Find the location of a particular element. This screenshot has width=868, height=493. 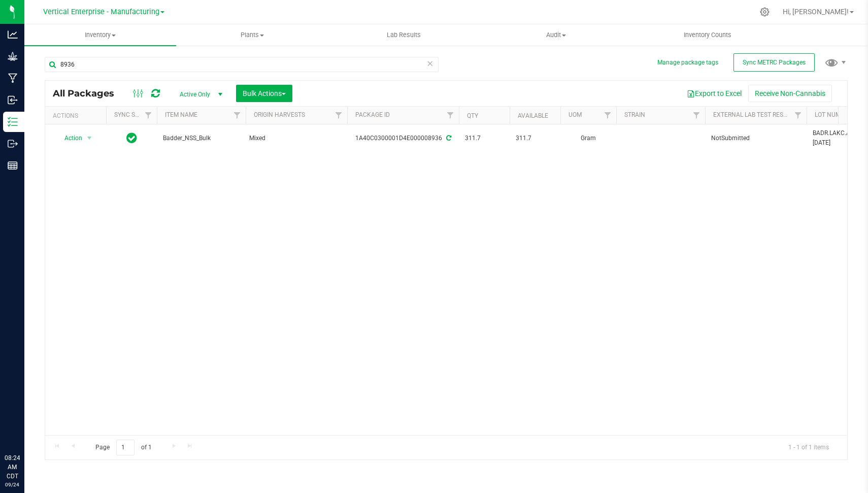

a: Available is located at coordinates (533, 116).